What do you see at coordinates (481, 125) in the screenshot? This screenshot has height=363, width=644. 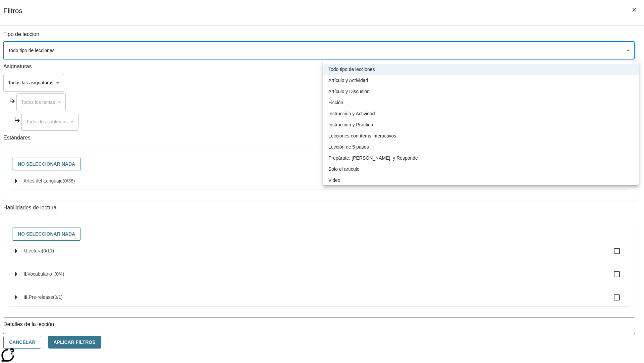 I see `ul: Seleccione un tipo de lección` at bounding box center [481, 125].